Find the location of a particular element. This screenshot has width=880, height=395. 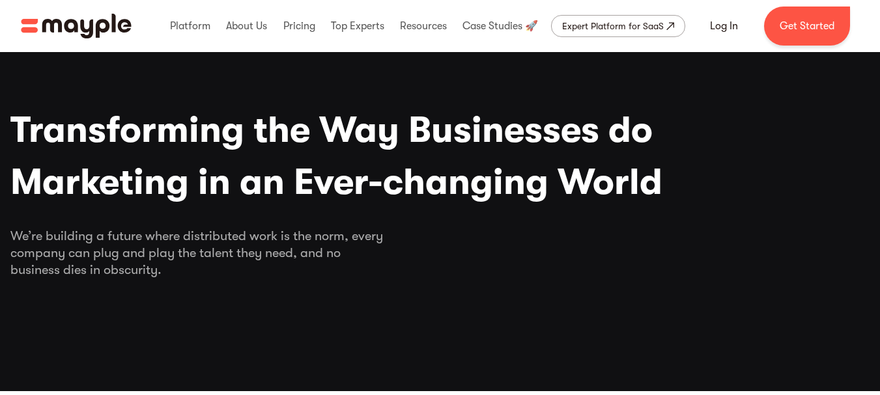

a: Get Started is located at coordinates (807, 26).